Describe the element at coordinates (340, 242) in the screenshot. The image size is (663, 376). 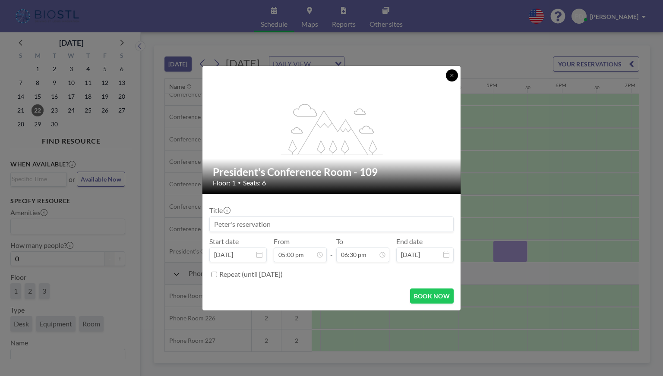
I see `label: To` at that location.